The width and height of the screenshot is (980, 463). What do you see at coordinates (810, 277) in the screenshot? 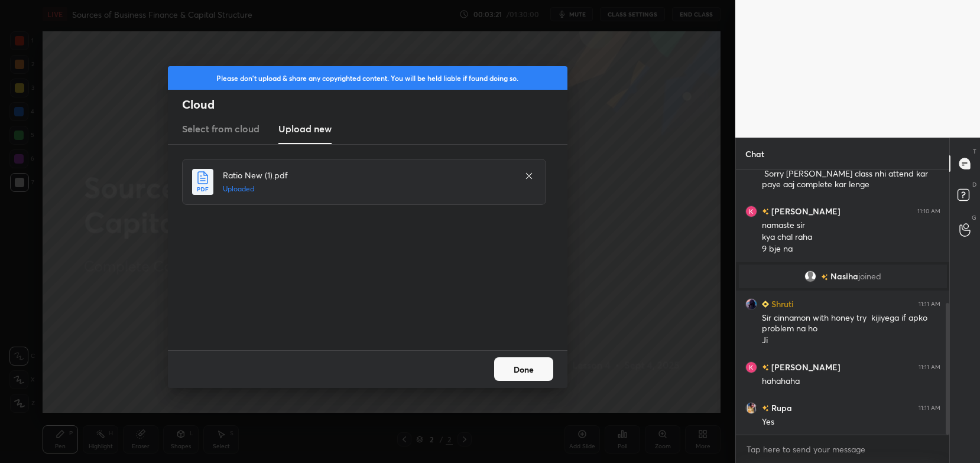
I see `img: default.png` at bounding box center [810, 277].